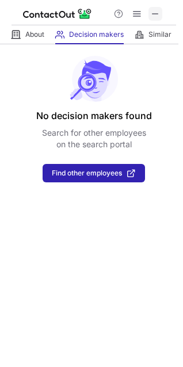  Describe the element at coordinates (58, 14) in the screenshot. I see `img: ContactOut v5.3.10` at that location.